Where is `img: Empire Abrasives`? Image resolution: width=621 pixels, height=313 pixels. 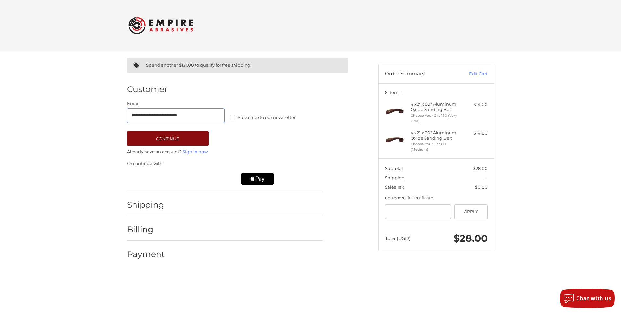
img: Empire Abrasives is located at coordinates (161, 25).